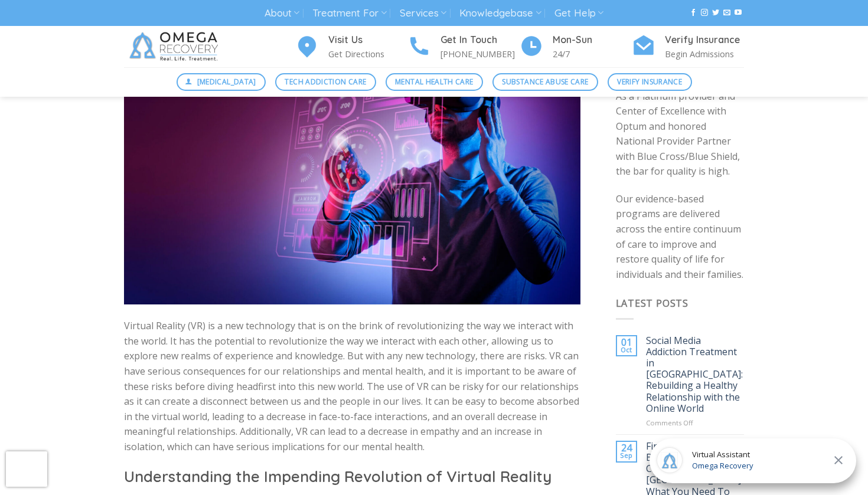 This screenshot has height=495, width=868. I want to click on a: Services, so click(423, 13).